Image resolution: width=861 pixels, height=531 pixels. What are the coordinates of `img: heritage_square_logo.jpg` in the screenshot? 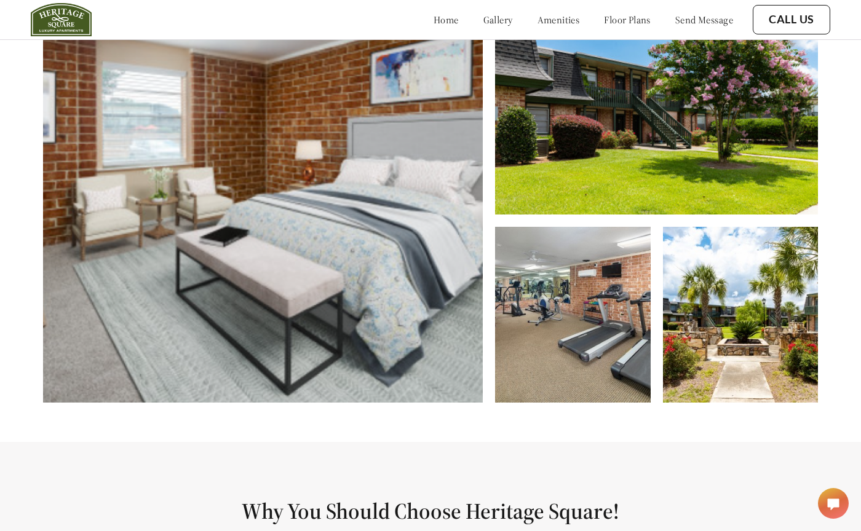 It's located at (61, 20).